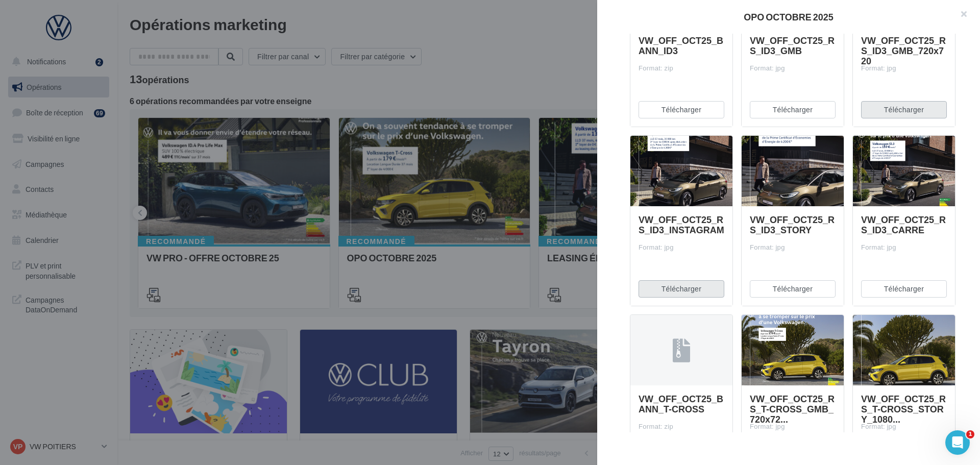 Image resolution: width=980 pixels, height=465 pixels. I want to click on span: VW_OFF_OCT25_RS_ID3_INSTAGRAM, so click(681, 224).